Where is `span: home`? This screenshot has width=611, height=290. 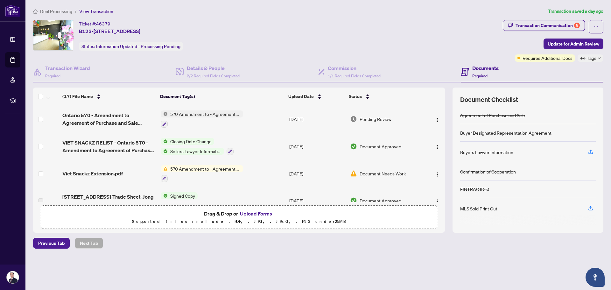
span: home is located at coordinates (35, 11).